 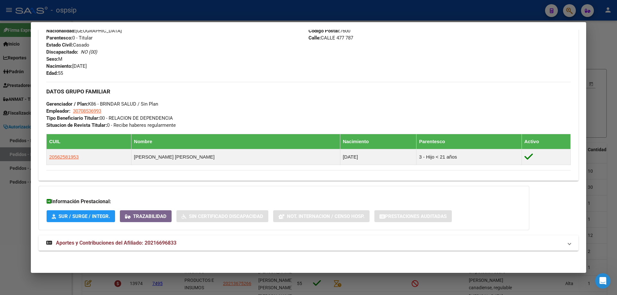 What do you see at coordinates (284, 202) in the screenshot?
I see `h3: Información Prestacional:` at bounding box center [284, 202].